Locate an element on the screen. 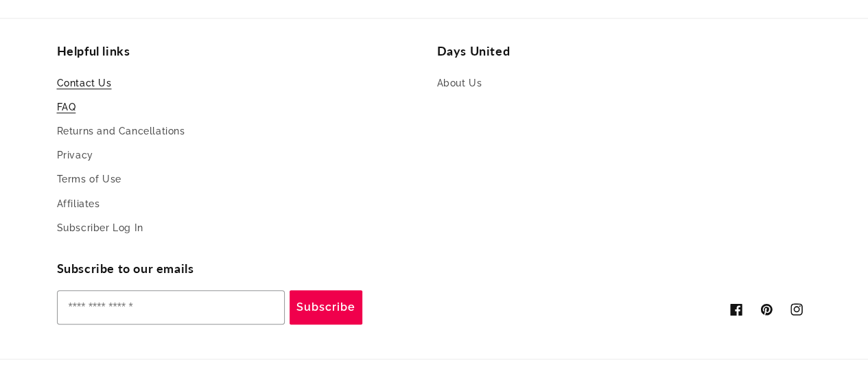 This screenshot has height=378, width=868. h2: Subscribe to our emails is located at coordinates (245, 268).